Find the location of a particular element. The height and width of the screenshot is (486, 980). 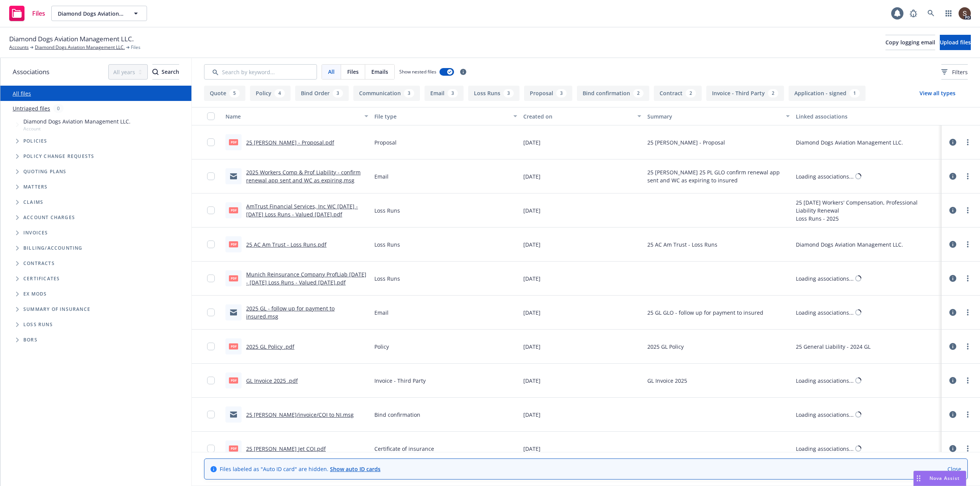

span: Summary of insurance is located at coordinates (56, 310).